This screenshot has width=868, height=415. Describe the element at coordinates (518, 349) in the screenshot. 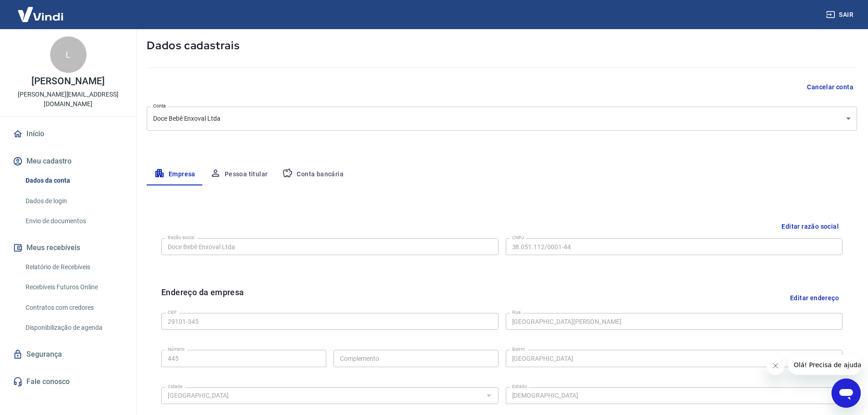

I see `label: Bairro` at that location.